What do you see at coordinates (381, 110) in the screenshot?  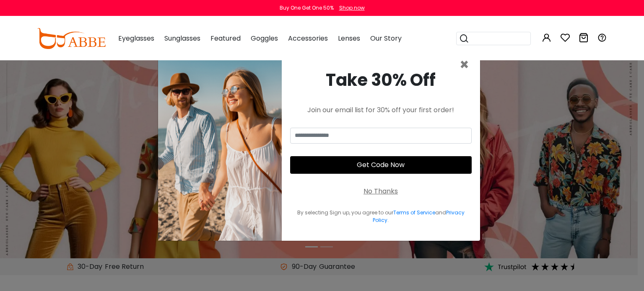 I see `div: Join our email list for 30% off your first order!` at bounding box center [381, 110].